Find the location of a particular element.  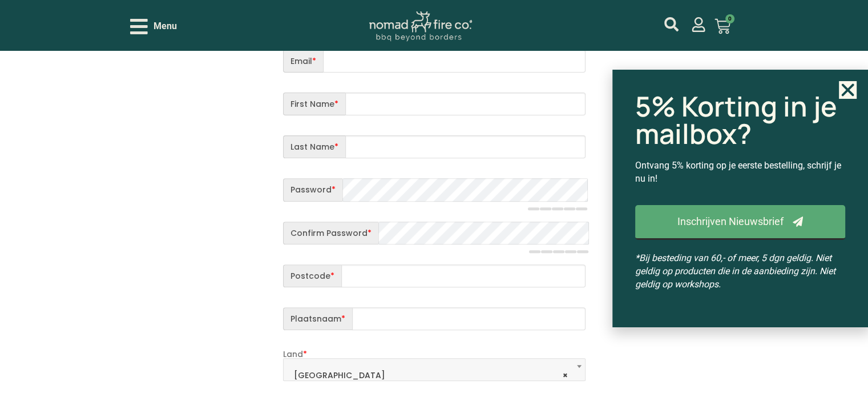

img: Nomad Logo is located at coordinates (420, 26).